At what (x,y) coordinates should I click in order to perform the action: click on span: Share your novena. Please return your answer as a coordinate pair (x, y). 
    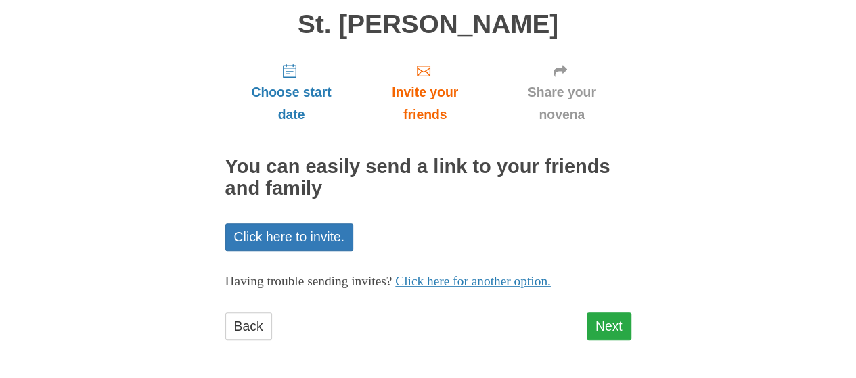
    Looking at the image, I should click on (561, 103).